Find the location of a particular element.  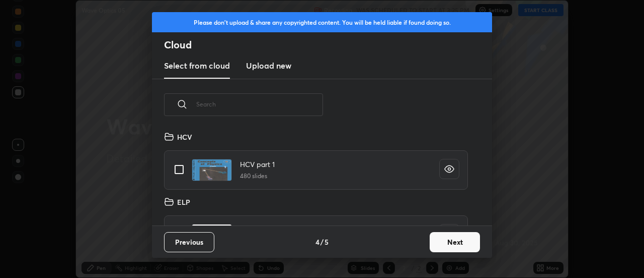

h4: 5 is located at coordinates (327, 241).